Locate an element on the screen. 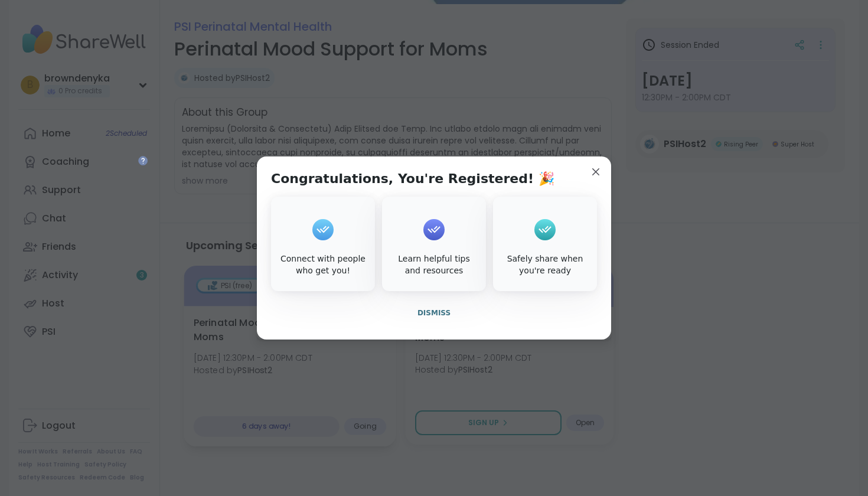 Image resolution: width=868 pixels, height=496 pixels. span: Dismiss is located at coordinates (434, 313).